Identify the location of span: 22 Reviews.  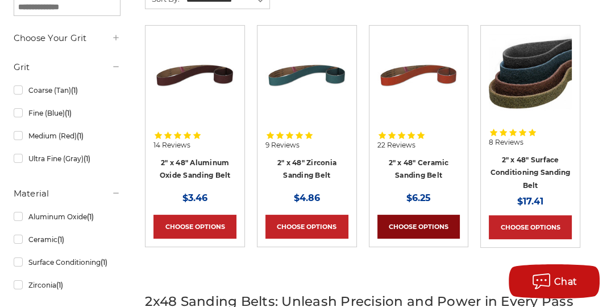
(396, 145).